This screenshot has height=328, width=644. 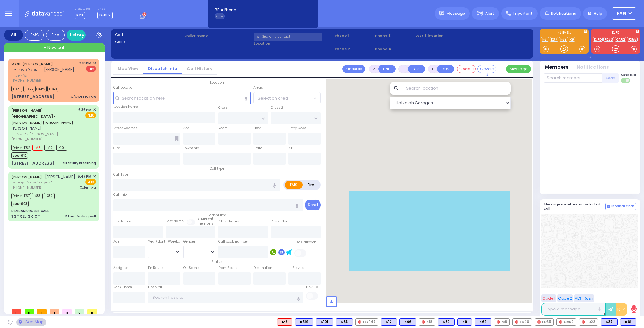 I want to click on button: ALS-Rush, so click(x=583, y=298).